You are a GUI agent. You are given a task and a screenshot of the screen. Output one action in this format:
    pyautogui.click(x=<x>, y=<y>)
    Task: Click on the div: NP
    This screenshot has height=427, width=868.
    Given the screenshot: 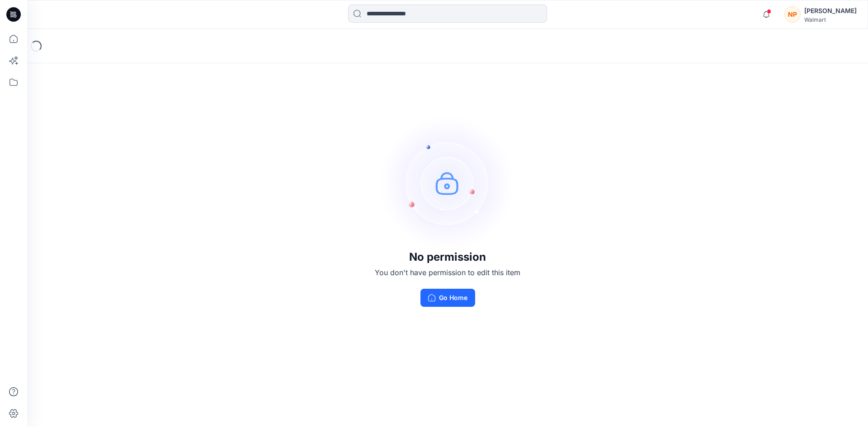 What is the action you would take?
    pyautogui.click(x=793, y=15)
    